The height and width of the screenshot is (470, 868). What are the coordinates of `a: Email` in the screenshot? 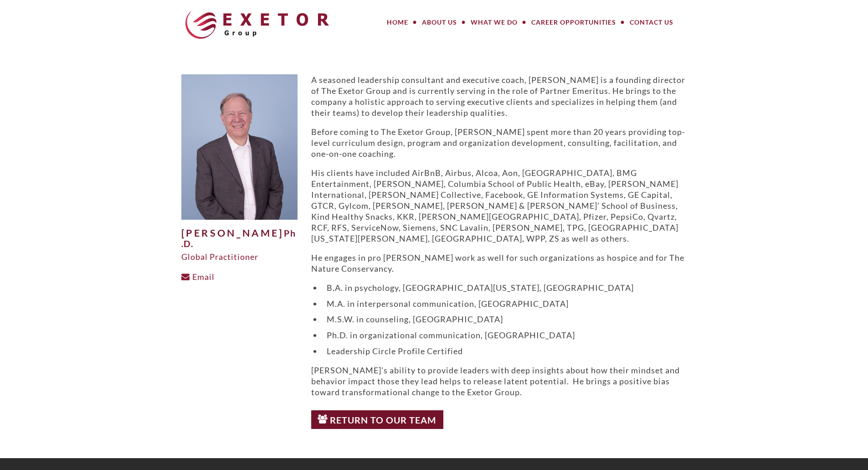 It's located at (197, 277).